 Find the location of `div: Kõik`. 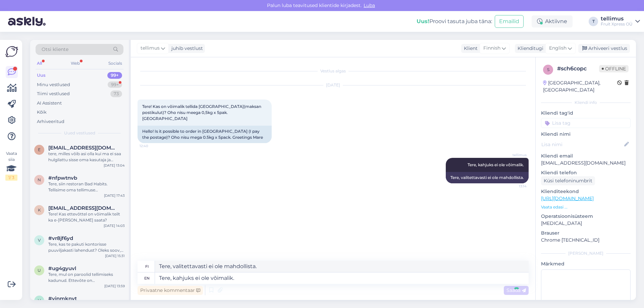

div: Kõik is located at coordinates (42, 112).